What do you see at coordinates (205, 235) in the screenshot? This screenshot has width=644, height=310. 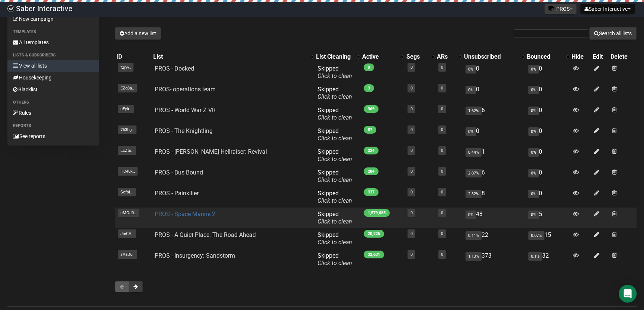 I see `a: PROS - A Quiet Place: The Road Ahead` at bounding box center [205, 235].